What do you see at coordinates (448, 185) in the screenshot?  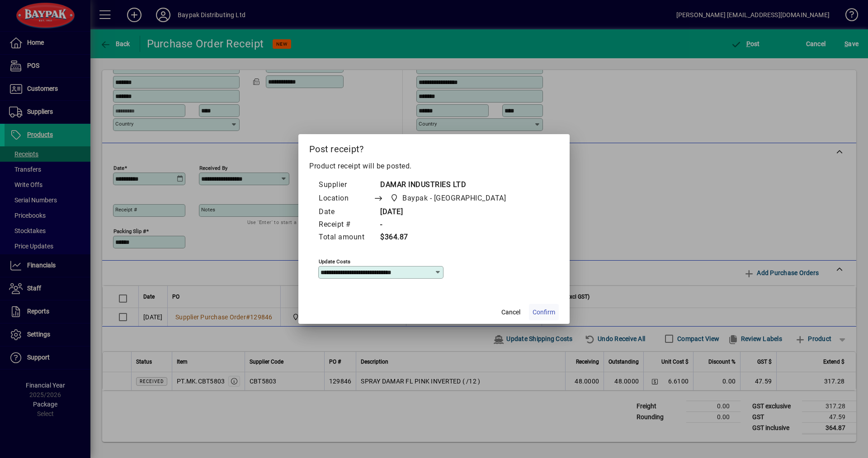 I see `td: DAMAR INDUSTRIES LTD` at bounding box center [448, 185].